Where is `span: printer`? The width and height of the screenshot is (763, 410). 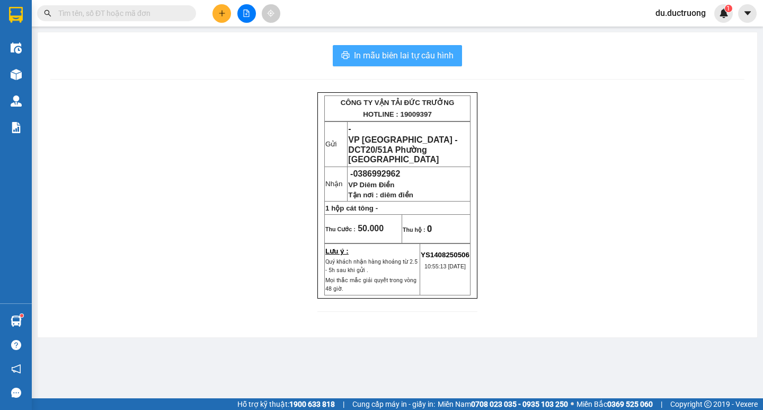 span: printer is located at coordinates (345, 56).